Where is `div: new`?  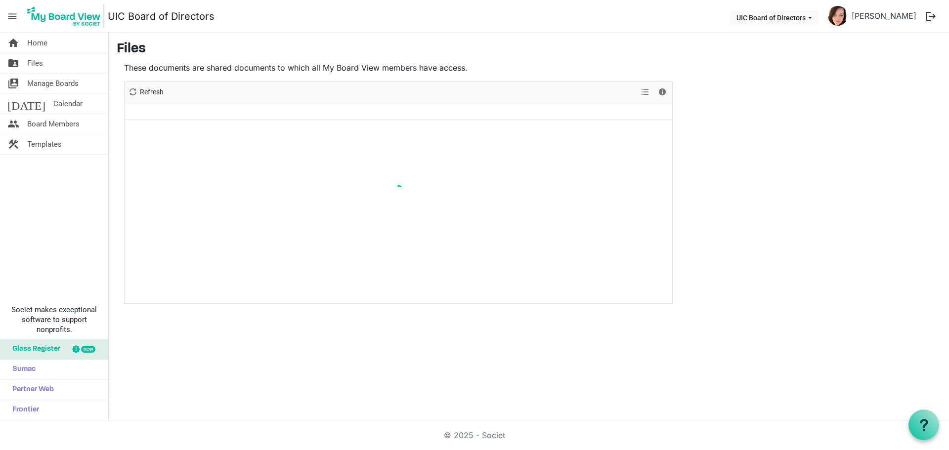
div: new is located at coordinates (88, 349).